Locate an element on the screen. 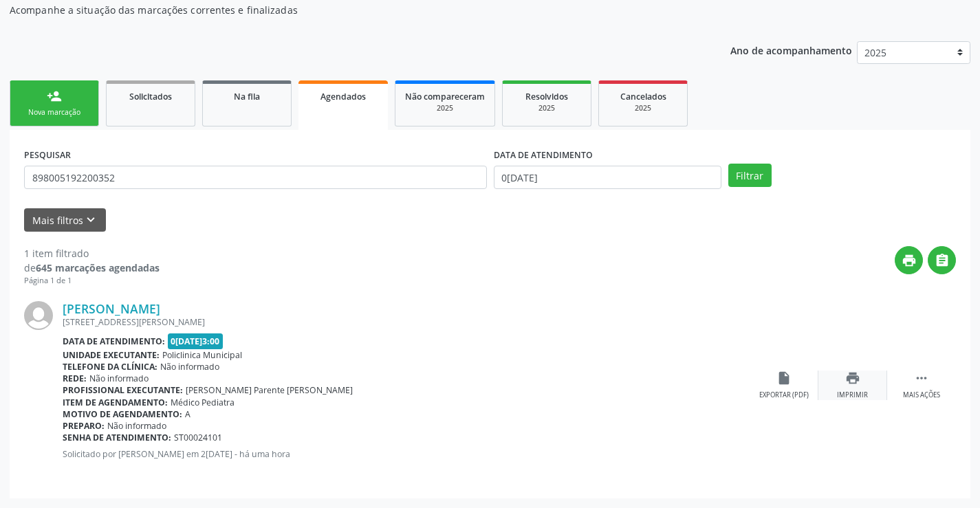  span: Agendados is located at coordinates (344, 96).